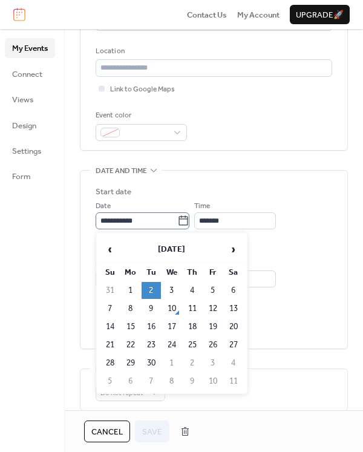  What do you see at coordinates (30, 99) in the screenshot?
I see `a: Views` at bounding box center [30, 99].